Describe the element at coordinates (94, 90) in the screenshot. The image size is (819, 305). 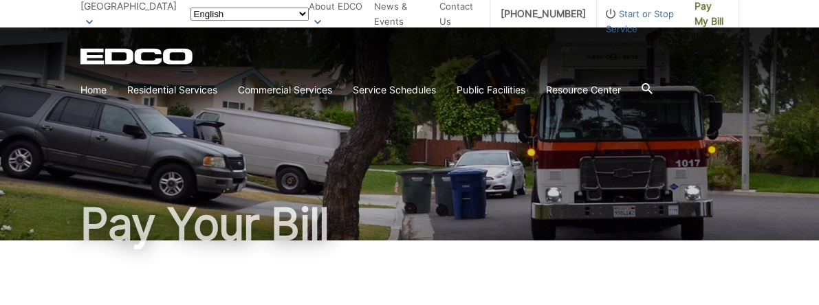
I see `a: Home` at that location.